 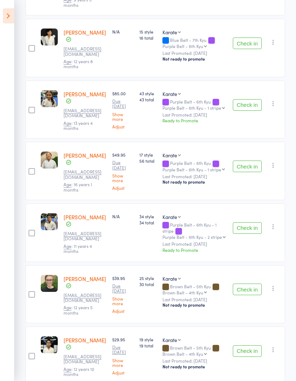 I want to click on img: image1743577520.png, so click(x=49, y=283).